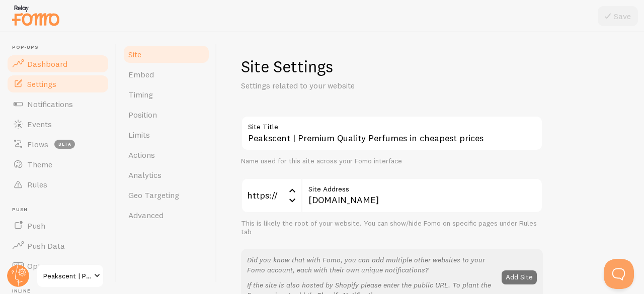  What do you see at coordinates (141, 74) in the screenshot?
I see `span: Embed` at bounding box center [141, 74].